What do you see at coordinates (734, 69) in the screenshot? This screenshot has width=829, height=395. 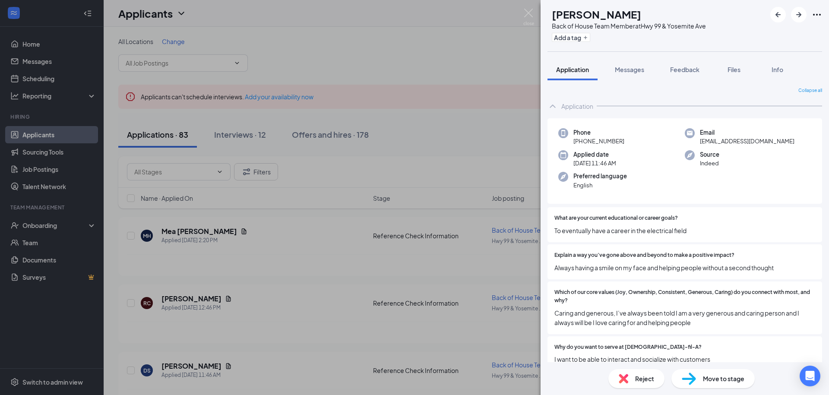 I see `span: Files` at bounding box center [734, 69].